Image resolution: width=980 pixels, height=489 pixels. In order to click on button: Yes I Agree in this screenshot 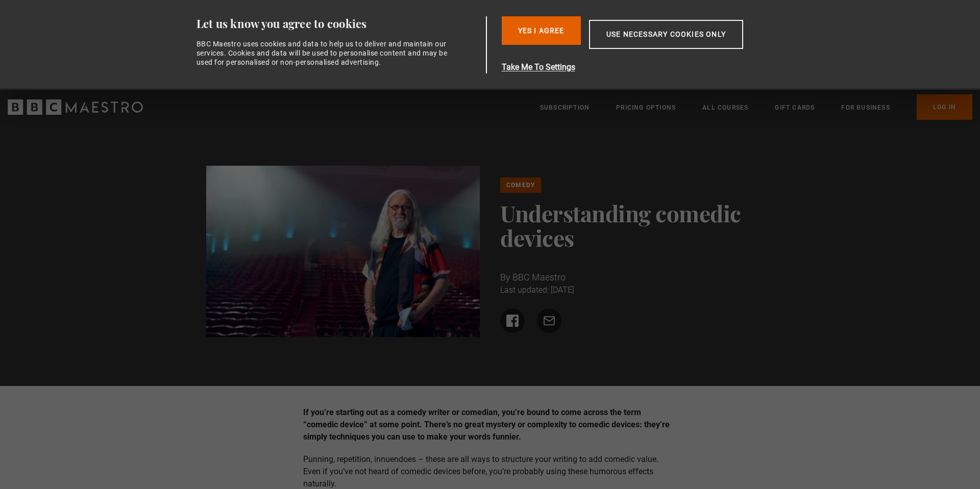, I will do `click(541, 31)`.